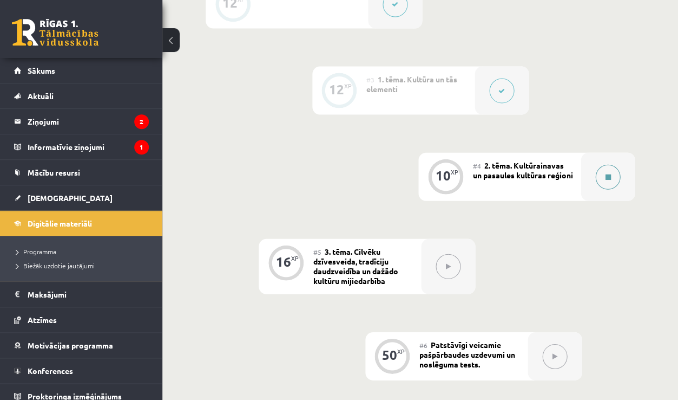 The image size is (678, 400). What do you see at coordinates (42, 319) in the screenshot?
I see `span: Atzīmes` at bounding box center [42, 319].